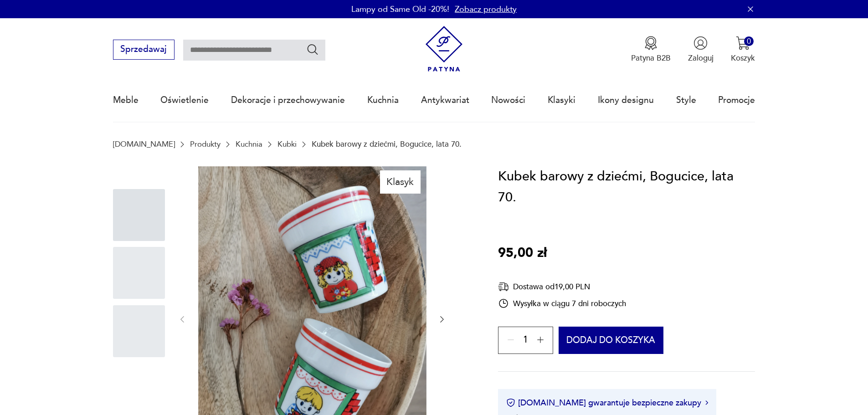 Image resolution: width=868 pixels, height=415 pixels. Describe the element at coordinates (743, 43) in the screenshot. I see `img: Ikona koszyka` at that location.